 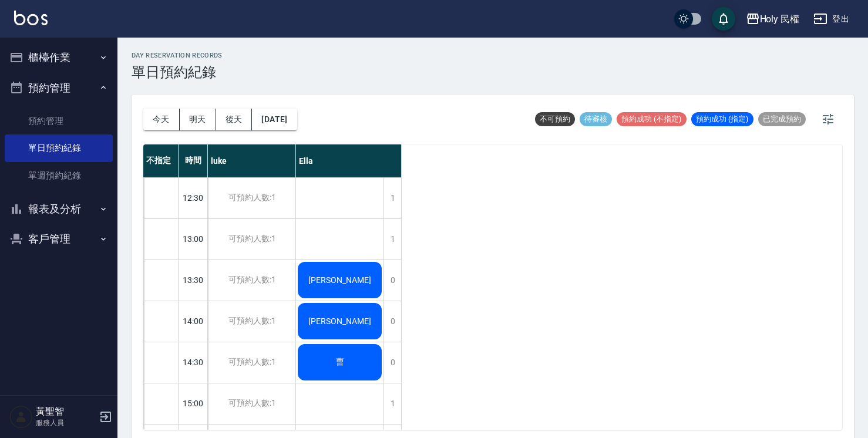 What do you see at coordinates (831, 19) in the screenshot?
I see `button: 登出` at bounding box center [831, 19].